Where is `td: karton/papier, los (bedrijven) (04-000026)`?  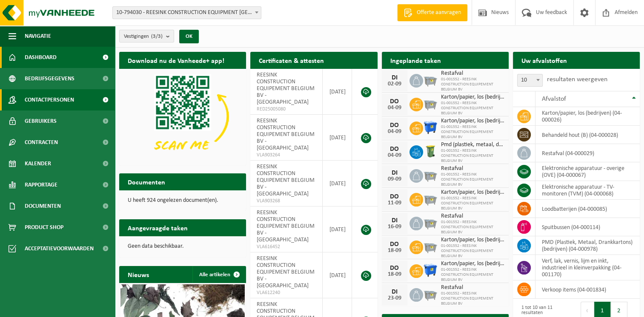 td: karton/papier, los (bedrijven) (04-000026) is located at coordinates (587, 117).